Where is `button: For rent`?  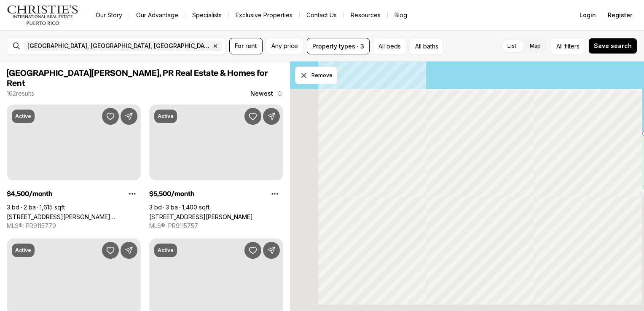
button: For rent is located at coordinates (246, 46).